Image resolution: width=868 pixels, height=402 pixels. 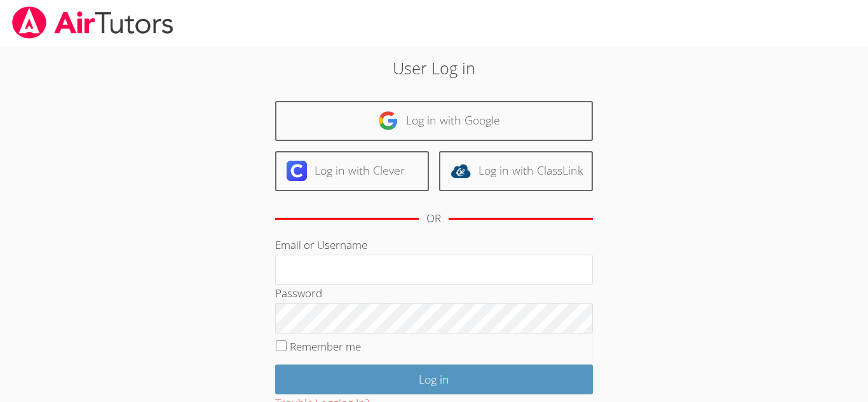 What do you see at coordinates (297, 171) in the screenshot?
I see `img: clever-logo-6eab21bc6e7a338710f1a6ff85c0baf02591cd810cc4098c63d3a4b26e2feb20.svg` at bounding box center [297, 171].